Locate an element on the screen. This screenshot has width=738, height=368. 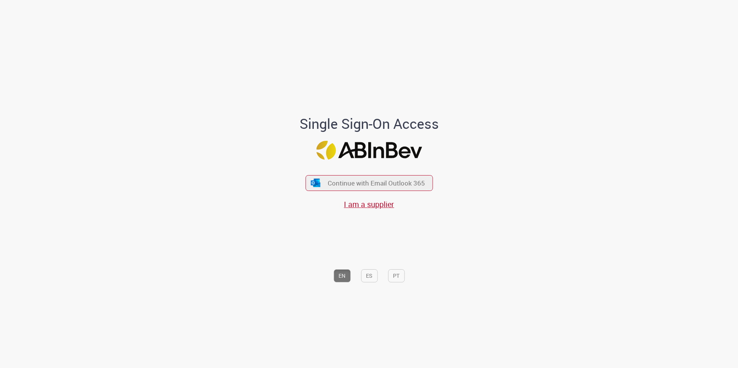
a: I am a supplier is located at coordinates (369, 204).